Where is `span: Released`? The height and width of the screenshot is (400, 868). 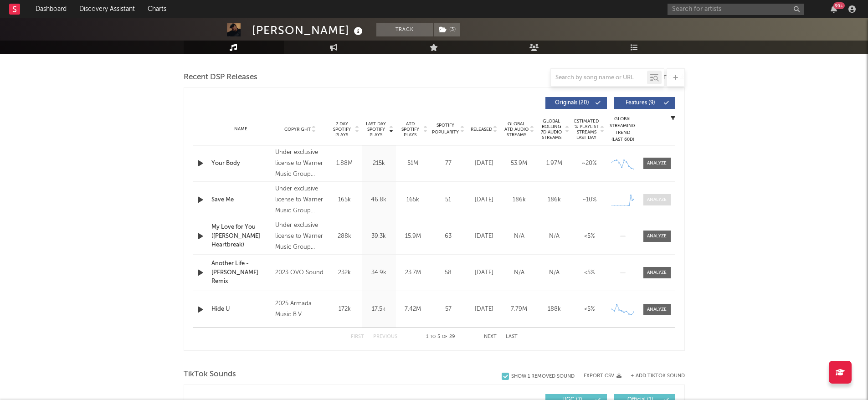
span: Released is located at coordinates (481, 130).